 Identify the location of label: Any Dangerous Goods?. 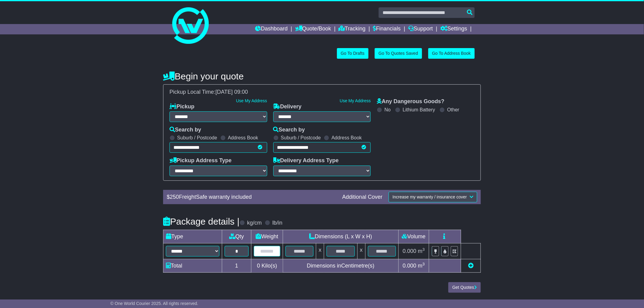
(410, 102).